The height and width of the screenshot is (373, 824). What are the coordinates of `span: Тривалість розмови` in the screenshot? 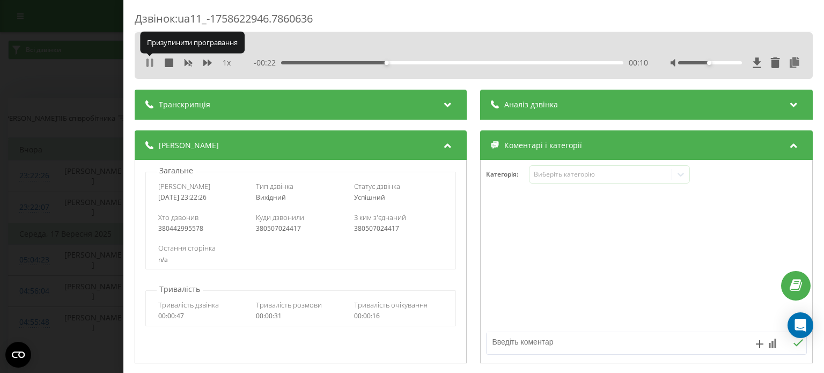 It's located at (289, 305).